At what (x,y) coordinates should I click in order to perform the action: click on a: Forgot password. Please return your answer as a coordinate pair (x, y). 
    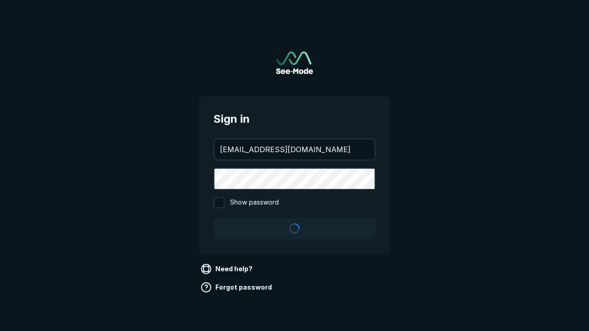
    Looking at the image, I should click on (237, 287).